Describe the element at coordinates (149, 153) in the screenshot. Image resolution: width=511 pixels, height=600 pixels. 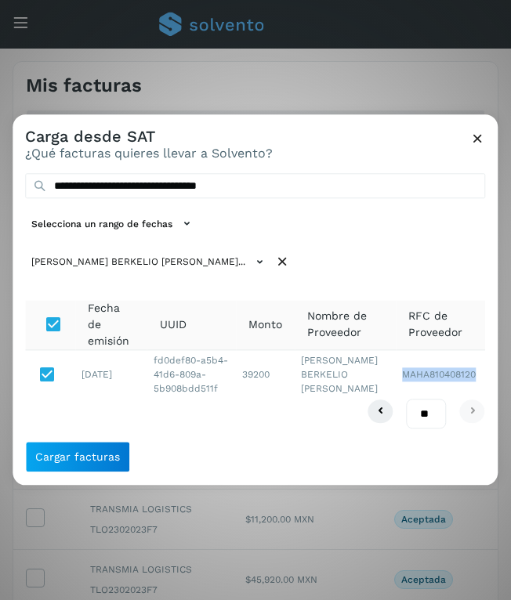
I see `p: ¿Qué facturas quieres llevar a Solvento?` at that location.